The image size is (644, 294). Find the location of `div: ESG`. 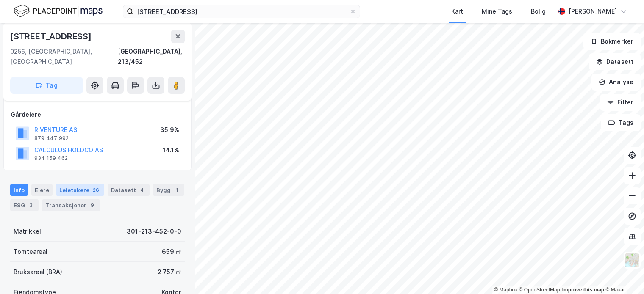

div: ESG is located at coordinates (24, 205).